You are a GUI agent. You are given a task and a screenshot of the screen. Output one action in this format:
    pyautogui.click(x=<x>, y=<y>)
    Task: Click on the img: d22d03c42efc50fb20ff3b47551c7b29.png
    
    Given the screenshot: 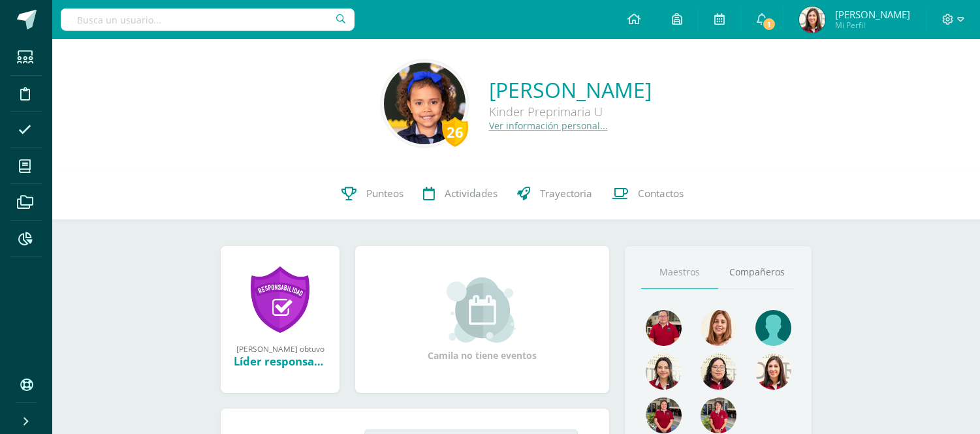 What is the action you would take?
    pyautogui.click(x=773, y=328)
    